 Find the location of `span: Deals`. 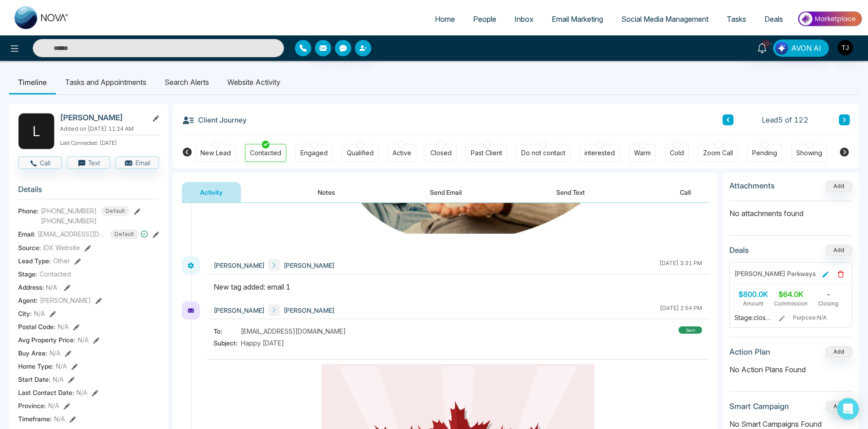

span: Deals is located at coordinates (773, 19).